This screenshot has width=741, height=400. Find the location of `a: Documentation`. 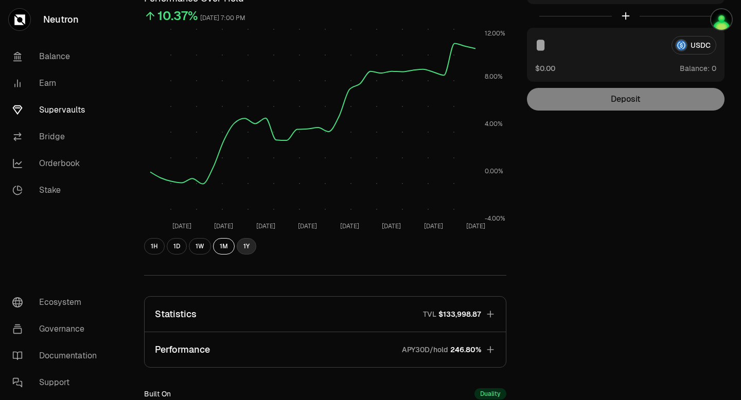

a: Documentation is located at coordinates (58, 356).